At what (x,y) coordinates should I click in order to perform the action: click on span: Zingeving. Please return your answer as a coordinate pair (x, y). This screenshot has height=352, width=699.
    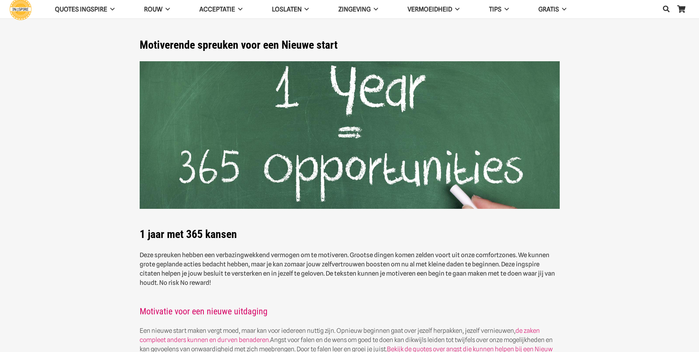
    Looking at the image, I should click on (355, 9).